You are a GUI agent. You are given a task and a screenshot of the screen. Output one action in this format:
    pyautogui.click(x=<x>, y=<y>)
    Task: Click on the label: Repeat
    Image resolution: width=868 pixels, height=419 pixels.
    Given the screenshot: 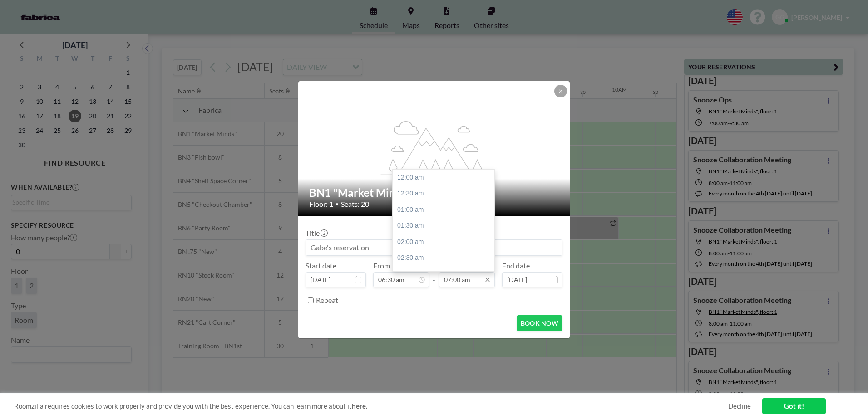 What is the action you would take?
    pyautogui.click(x=327, y=301)
    